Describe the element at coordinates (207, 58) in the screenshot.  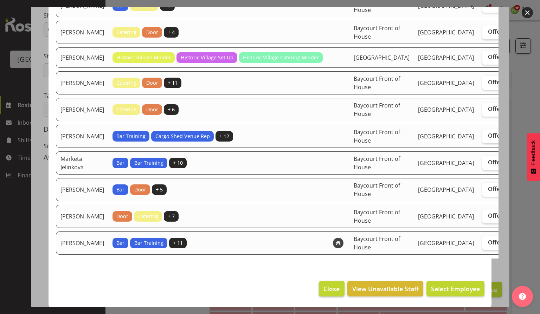
I see `span: Historic Village Set Up` at that location.